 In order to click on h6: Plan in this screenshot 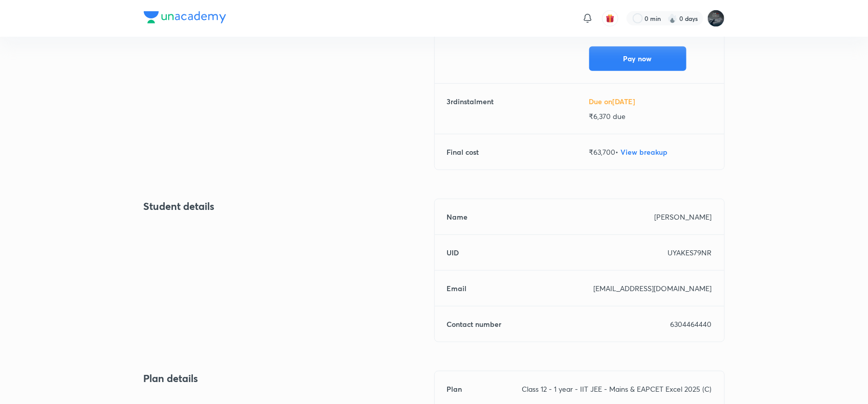, I will do `click(454, 389)`.